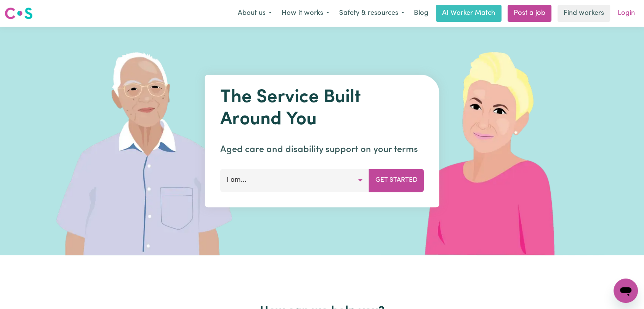 The width and height of the screenshot is (644, 309). What do you see at coordinates (294, 180) in the screenshot?
I see `button: I am...` at bounding box center [294, 180].